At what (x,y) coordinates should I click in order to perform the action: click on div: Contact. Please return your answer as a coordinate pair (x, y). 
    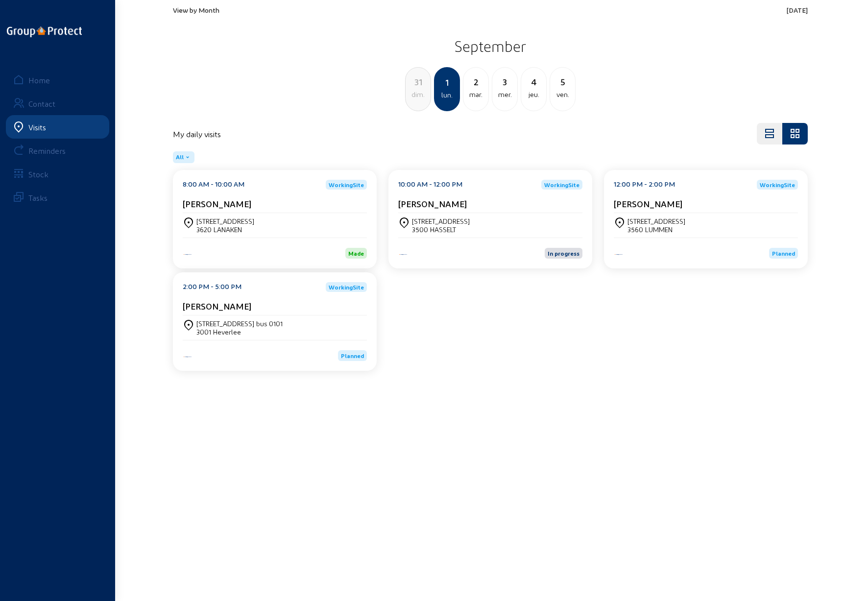
    Looking at the image, I should click on (42, 103).